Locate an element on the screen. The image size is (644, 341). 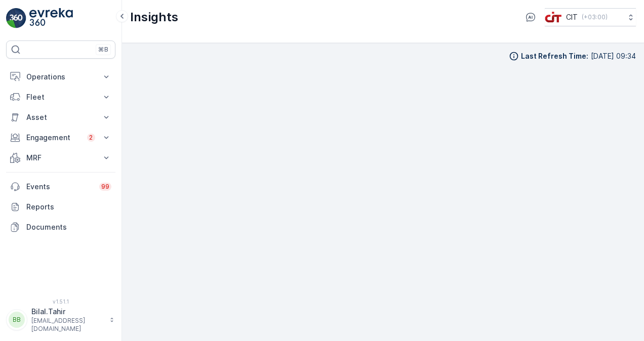
p: CIT is located at coordinates (572, 18).